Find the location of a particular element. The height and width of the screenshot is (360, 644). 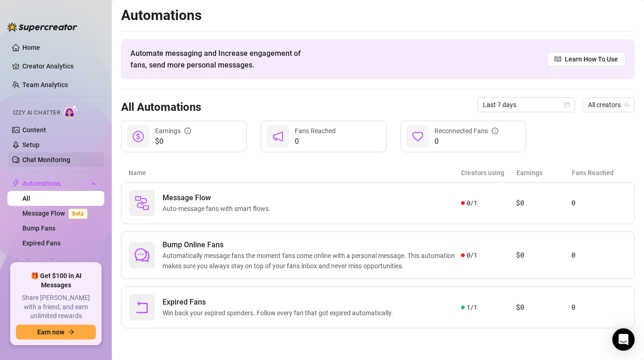

span: Message Flow is located at coordinates (219, 198).